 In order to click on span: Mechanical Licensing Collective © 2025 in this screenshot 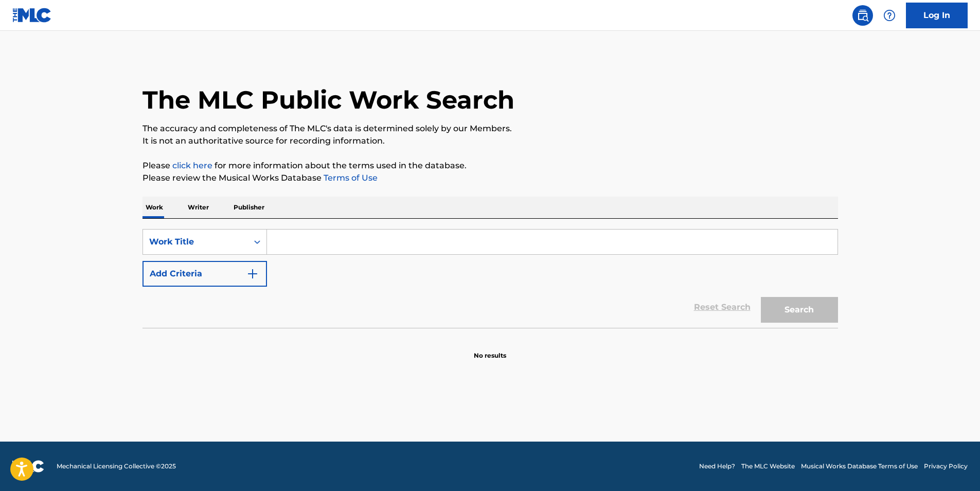, I will do `click(116, 466)`.